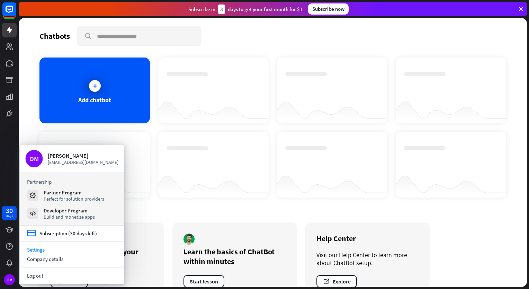  Describe the element at coordinates (222, 9) in the screenshot. I see `div: 3` at that location.